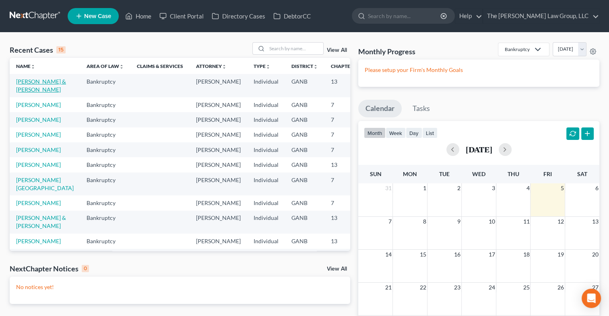  What do you see at coordinates (459, 188) in the screenshot?
I see `span: 2` at bounding box center [459, 188].